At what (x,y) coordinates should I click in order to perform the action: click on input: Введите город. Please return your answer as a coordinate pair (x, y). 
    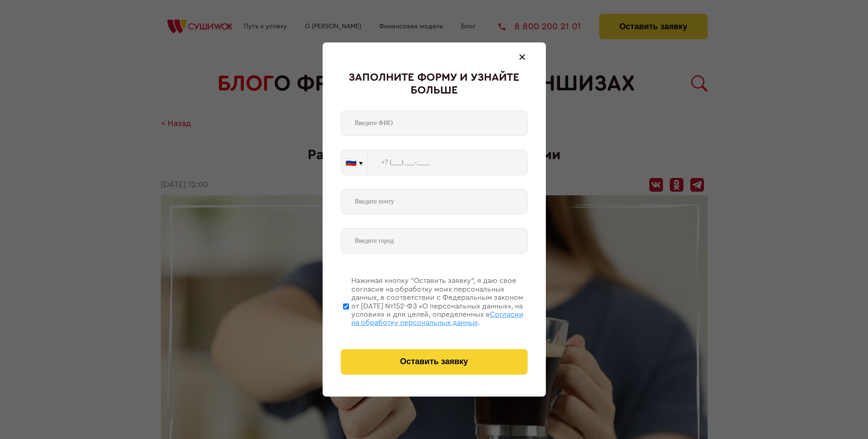
    Looking at the image, I should click on (434, 241).